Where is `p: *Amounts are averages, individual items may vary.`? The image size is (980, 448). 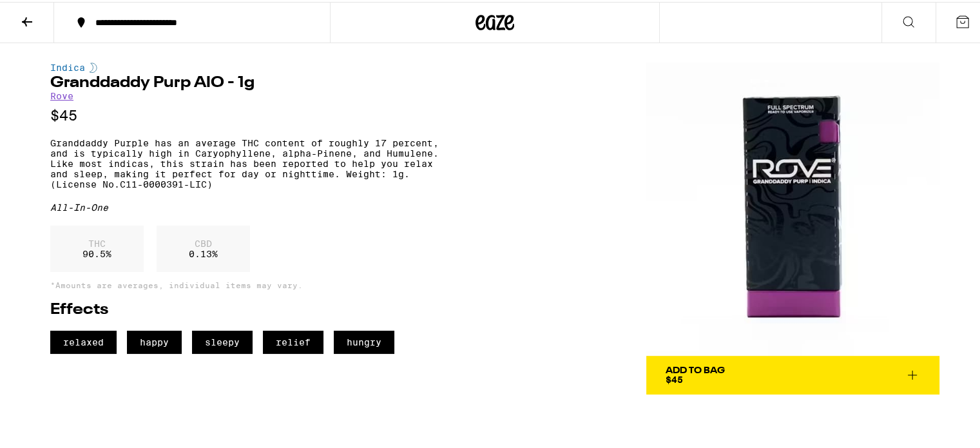 p: *Amounts are averages, individual items may vary. is located at coordinates (250, 283).